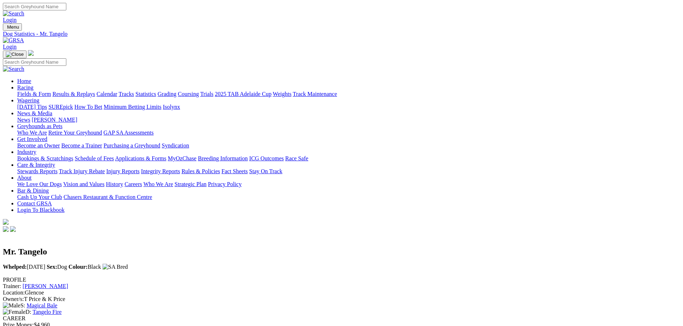  I want to click on a: 2025 TAB Adelaide Cup, so click(243, 94).